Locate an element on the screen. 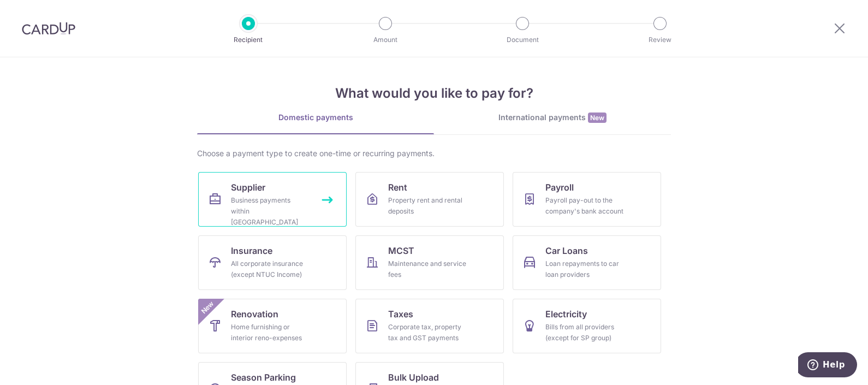  span: Car Loans is located at coordinates (566, 251).